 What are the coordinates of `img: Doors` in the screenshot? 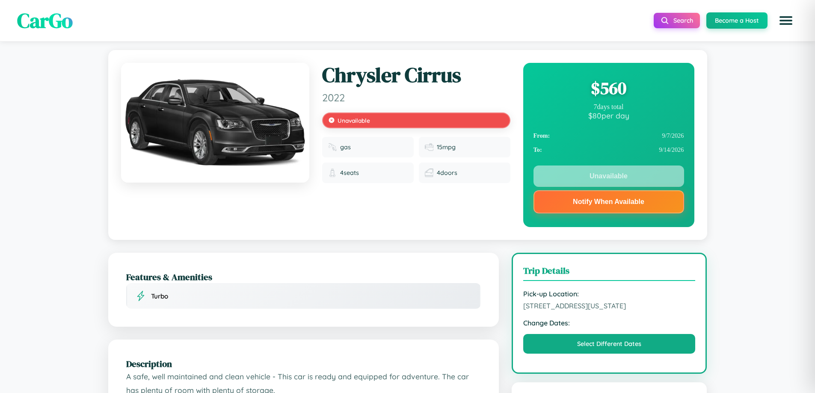 It's located at (429, 173).